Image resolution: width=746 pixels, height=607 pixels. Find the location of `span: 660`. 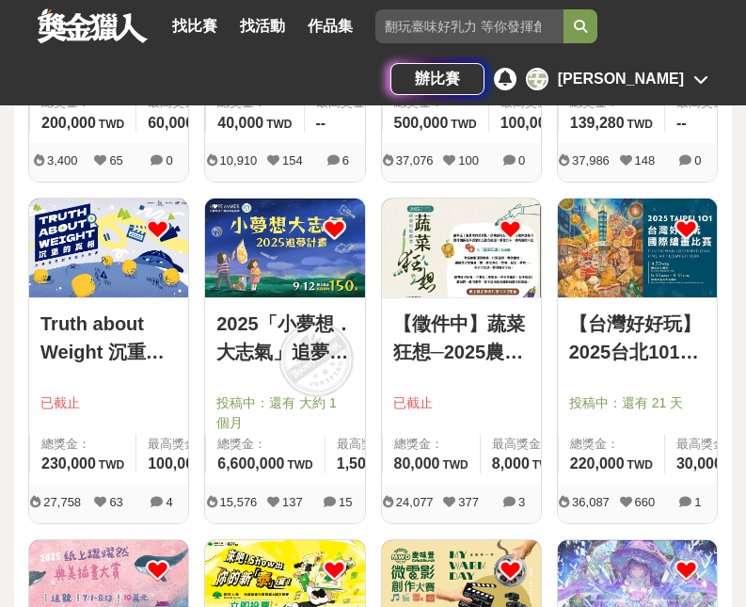

span: 660 is located at coordinates (645, 502).